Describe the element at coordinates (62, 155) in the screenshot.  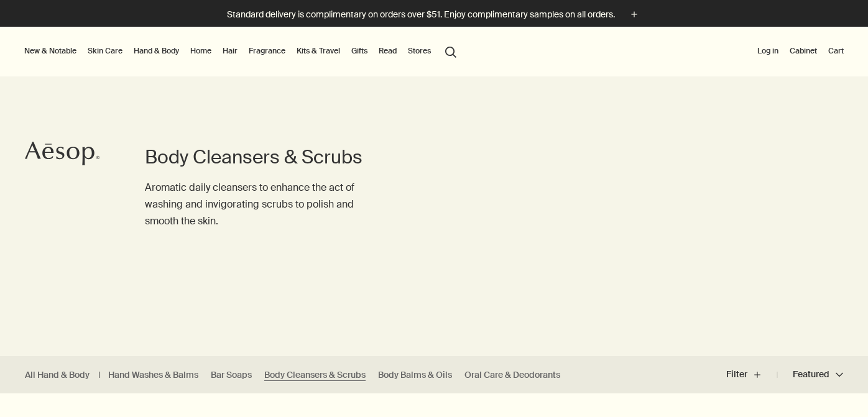
I see `a: Aesop` at that location.